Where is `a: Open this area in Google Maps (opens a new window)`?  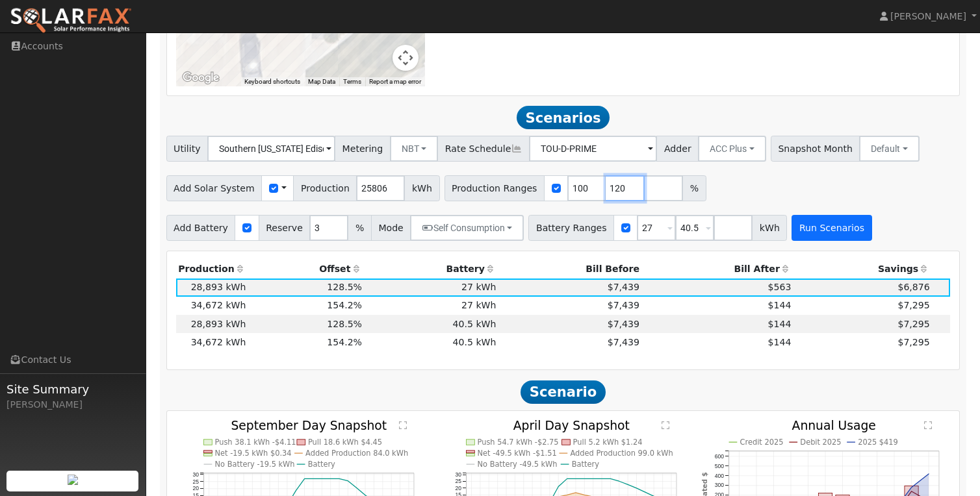 a: Open this area in Google Maps (opens a new window) is located at coordinates (201, 78).